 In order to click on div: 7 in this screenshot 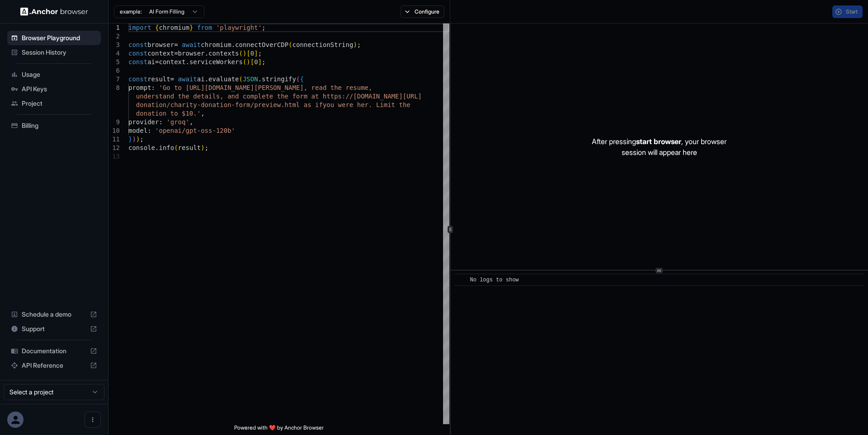, I will do `click(114, 79)`.